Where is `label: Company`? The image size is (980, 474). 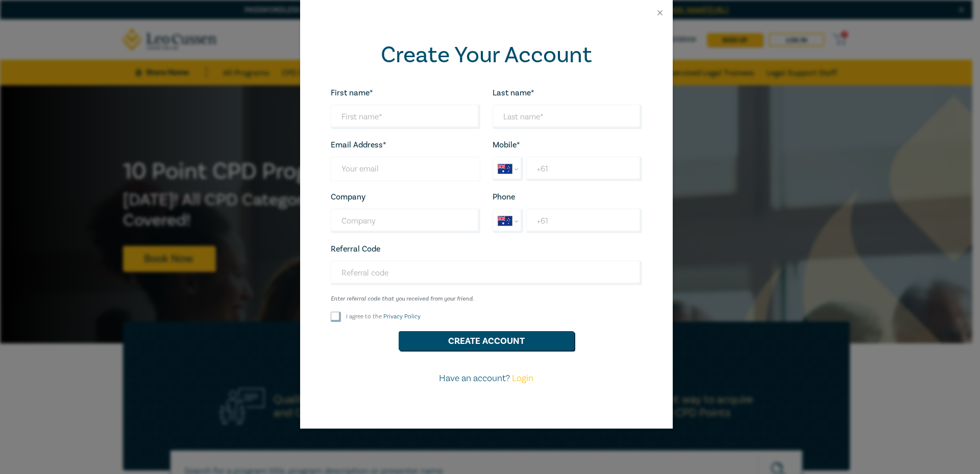 label: Company is located at coordinates (348, 197).